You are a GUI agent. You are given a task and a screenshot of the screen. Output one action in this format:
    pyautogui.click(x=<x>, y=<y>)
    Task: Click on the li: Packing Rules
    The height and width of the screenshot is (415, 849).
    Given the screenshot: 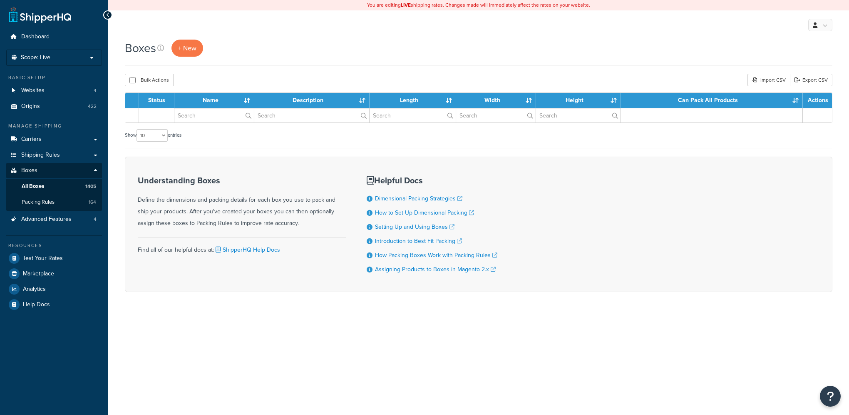 What is the action you would take?
    pyautogui.click(x=54, y=202)
    